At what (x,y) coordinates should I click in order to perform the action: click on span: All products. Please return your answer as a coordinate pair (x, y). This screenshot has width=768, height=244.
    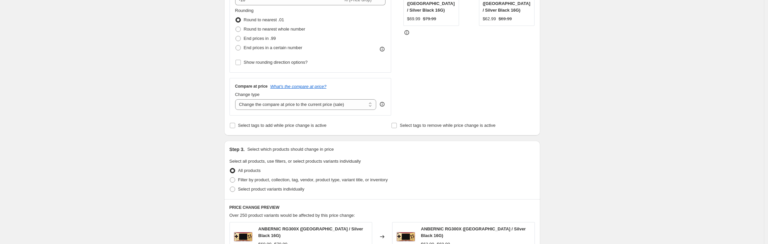
    Looking at the image, I should click on (249, 171).